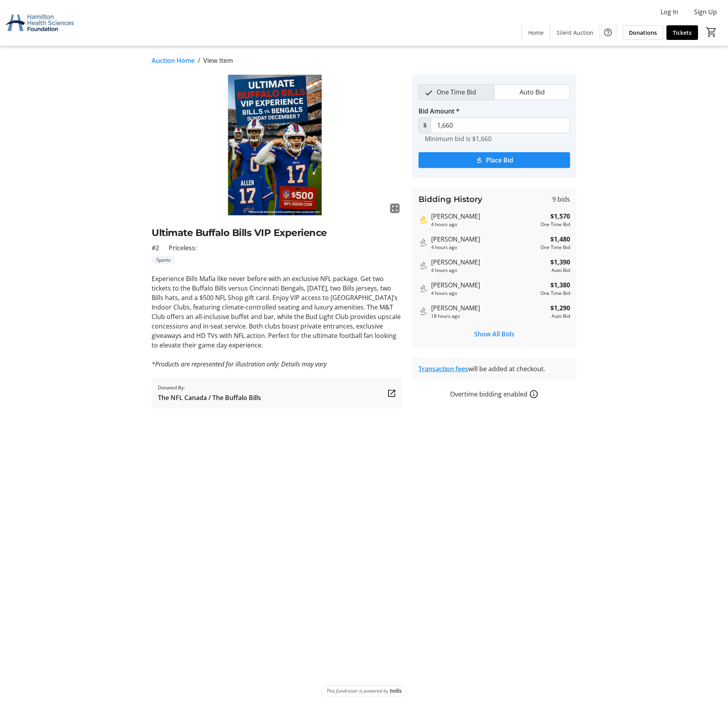 The image size is (728, 706). What do you see at coordinates (643, 32) in the screenshot?
I see `span: Donations` at bounding box center [643, 32].